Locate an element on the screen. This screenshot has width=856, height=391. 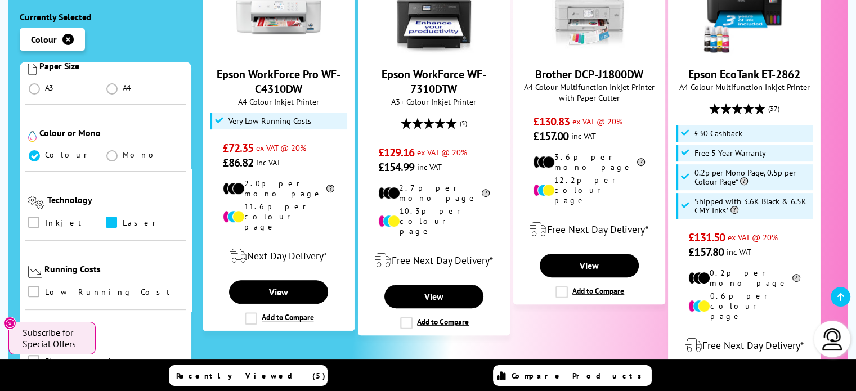
span: Inkjet is located at coordinates (66, 223).